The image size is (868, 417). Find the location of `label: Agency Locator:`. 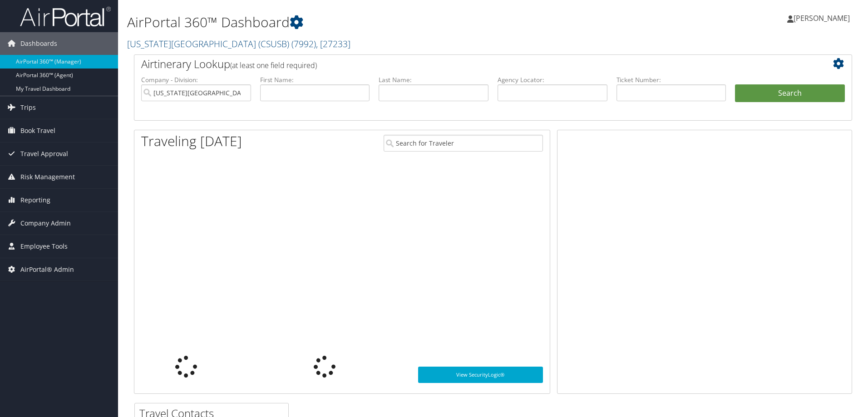

label: Agency Locator: is located at coordinates (552, 80).